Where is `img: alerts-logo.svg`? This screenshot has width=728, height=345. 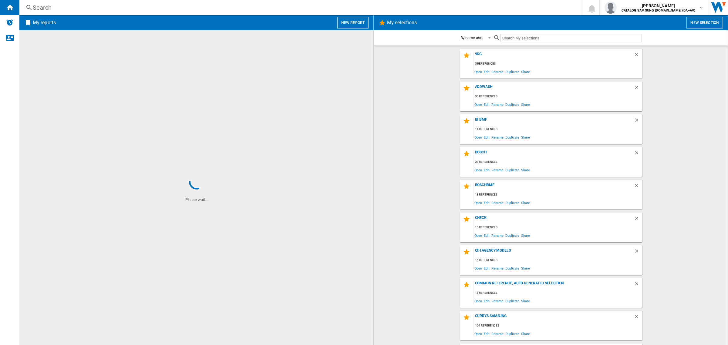
img: alerts-logo.svg is located at coordinates (10, 22).